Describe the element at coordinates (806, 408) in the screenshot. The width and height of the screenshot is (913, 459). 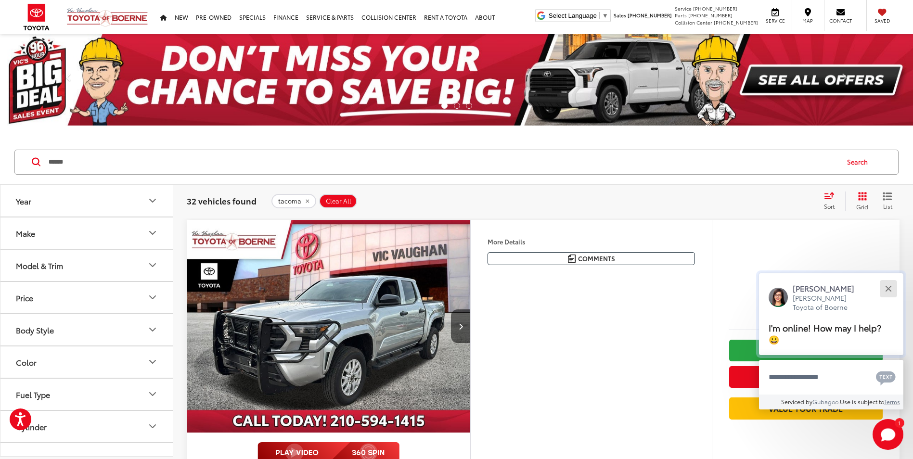
I see `a: Value Your Trade` at that location.